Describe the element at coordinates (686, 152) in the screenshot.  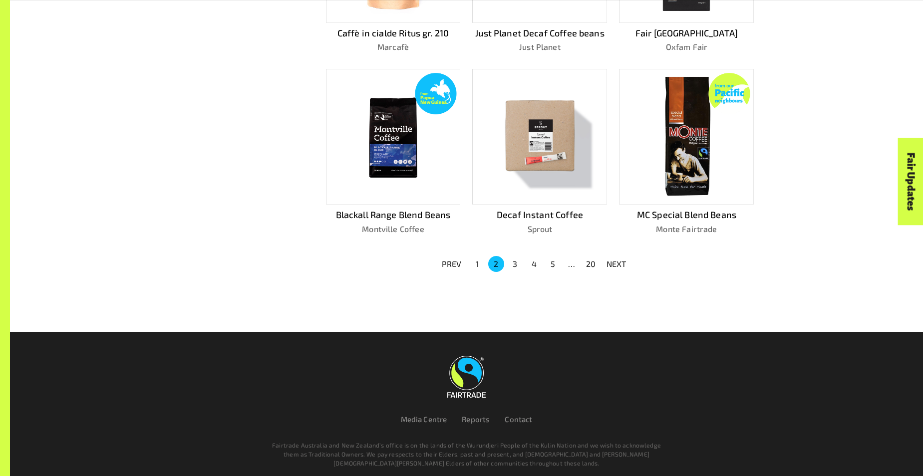
I see `a: MC Special Blend BeansMonte Fairtrade` at that location.